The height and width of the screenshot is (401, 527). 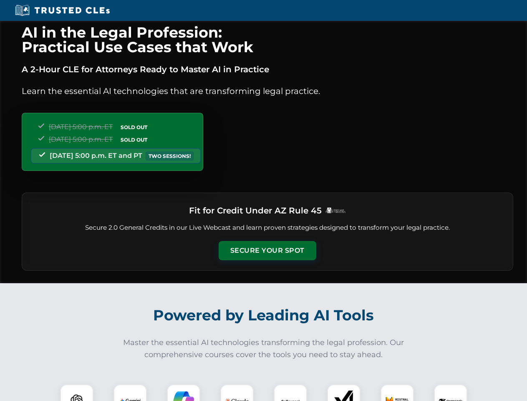 I want to click on p: Secure 2.0 General Credits in our Live Webcast and learn proven strategies designed to transform ..., so click(x=267, y=227).